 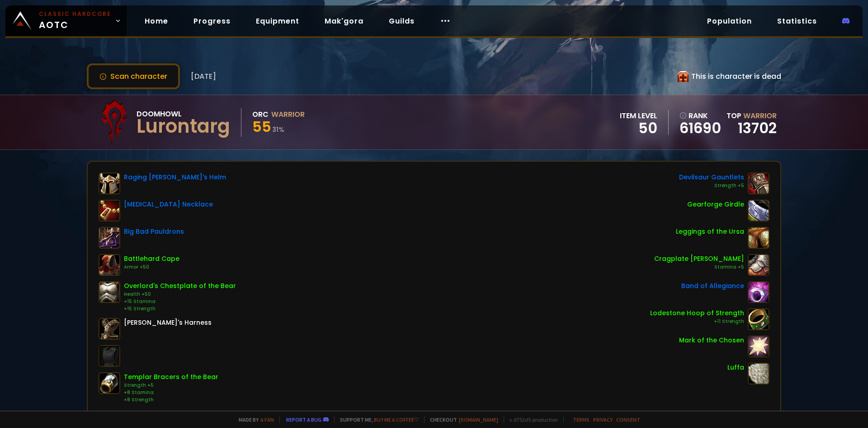 I want to click on button: Scan character, so click(x=133, y=76).